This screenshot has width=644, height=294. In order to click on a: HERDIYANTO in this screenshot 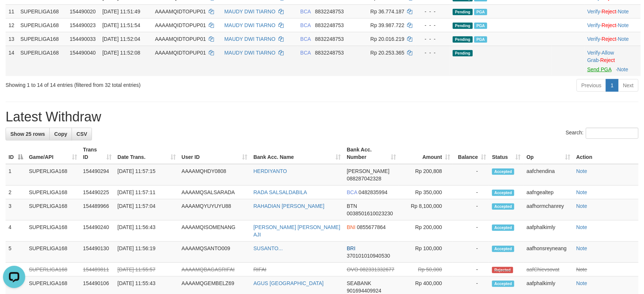, I will do `click(270, 171)`.